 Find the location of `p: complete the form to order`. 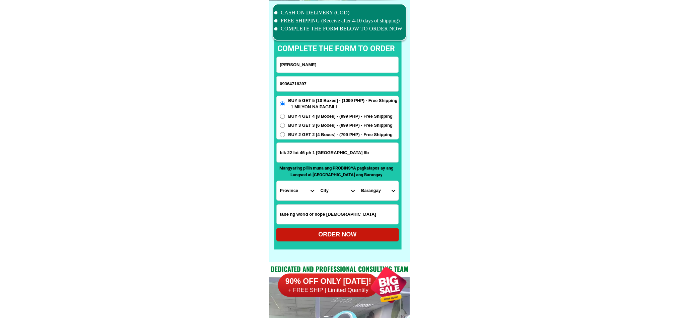

p: complete the form to order is located at coordinates (336, 49).